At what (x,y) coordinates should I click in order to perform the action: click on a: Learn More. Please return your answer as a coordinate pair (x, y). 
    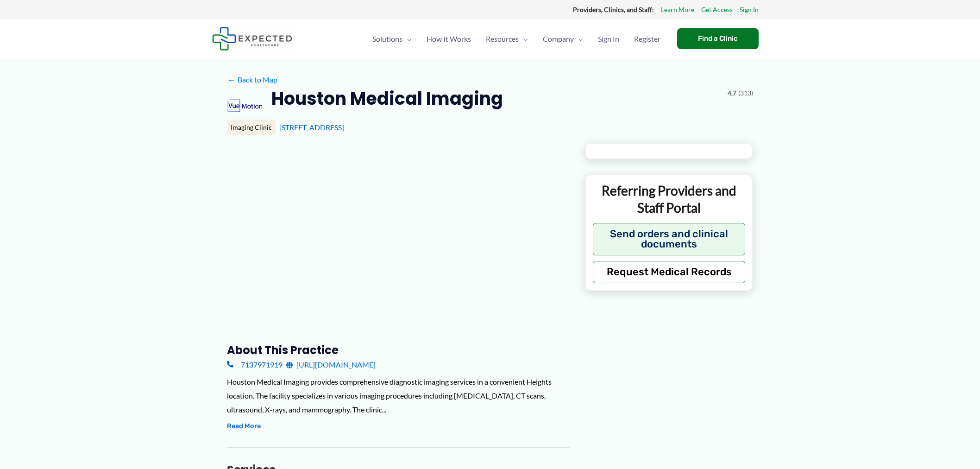
    Looking at the image, I should click on (678, 10).